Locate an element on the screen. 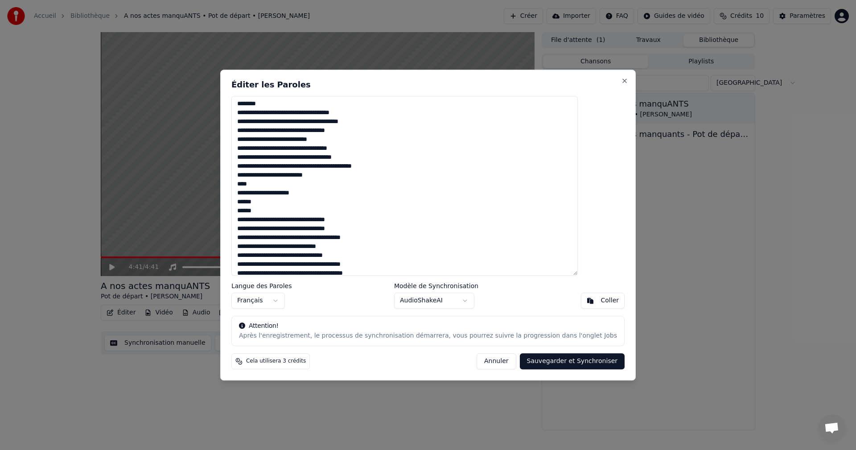  button: Sauvegarder et Synchroniser is located at coordinates (572, 361).